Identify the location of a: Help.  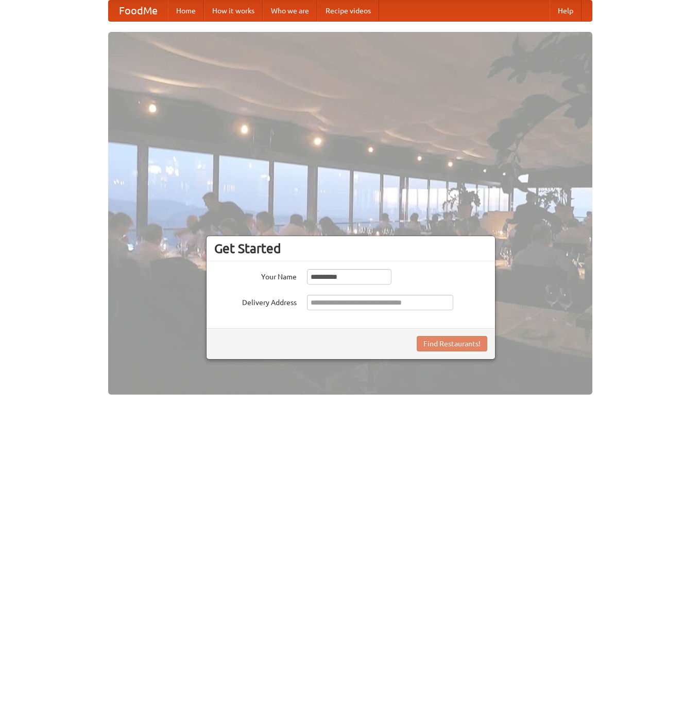
(565, 10).